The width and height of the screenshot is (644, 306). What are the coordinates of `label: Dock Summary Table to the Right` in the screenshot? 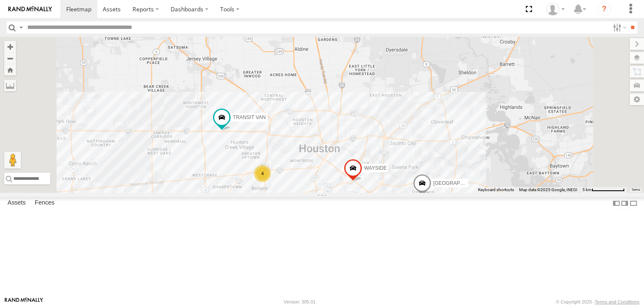 It's located at (625, 203).